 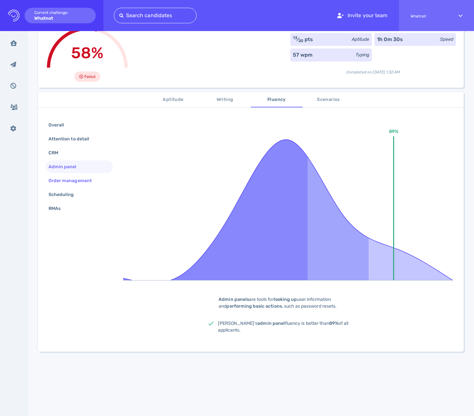 I want to click on div: CRM, so click(x=57, y=153).